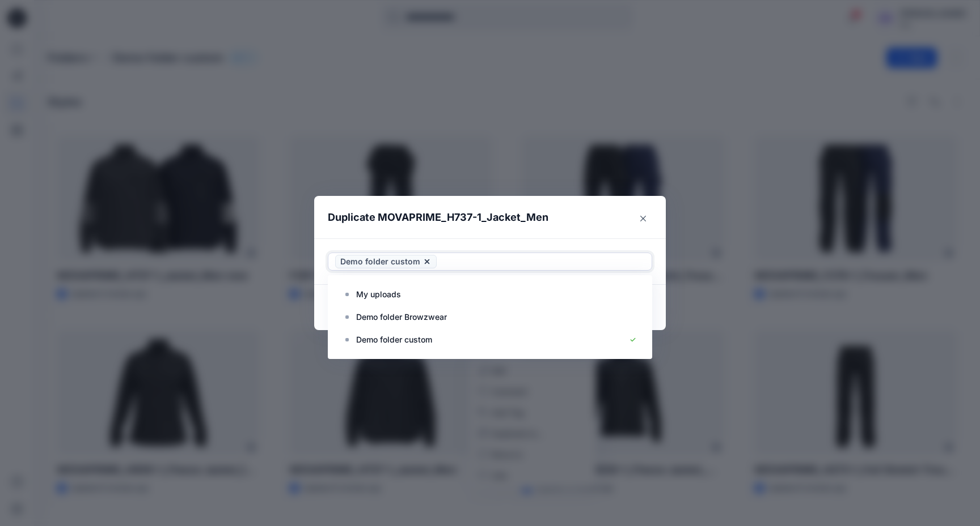  I want to click on p: Duplicate MOVAPRIME_H737-1_Jacket_Men, so click(438, 217).